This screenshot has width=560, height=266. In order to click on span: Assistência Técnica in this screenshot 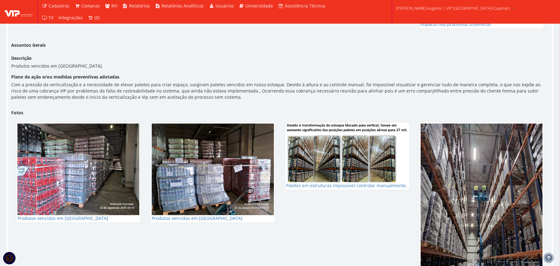, I will do `click(305, 6)`.